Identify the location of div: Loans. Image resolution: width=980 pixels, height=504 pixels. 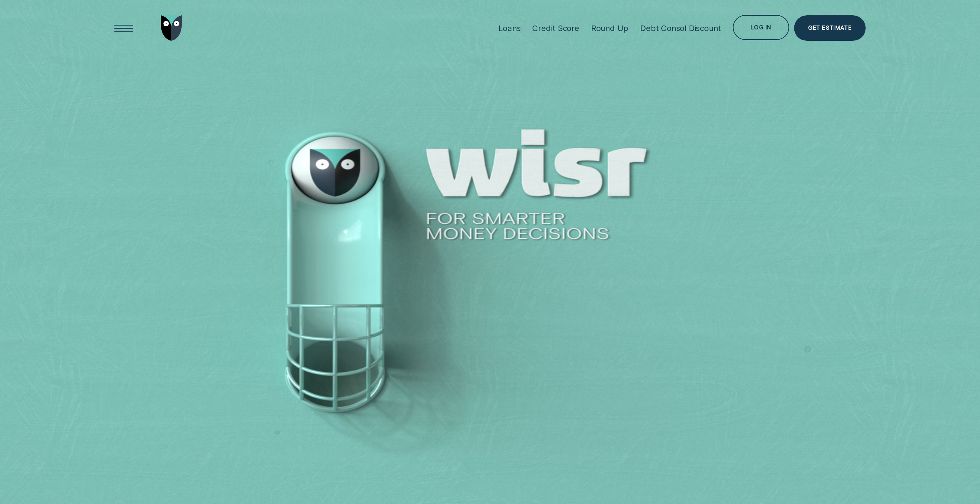
(510, 28).